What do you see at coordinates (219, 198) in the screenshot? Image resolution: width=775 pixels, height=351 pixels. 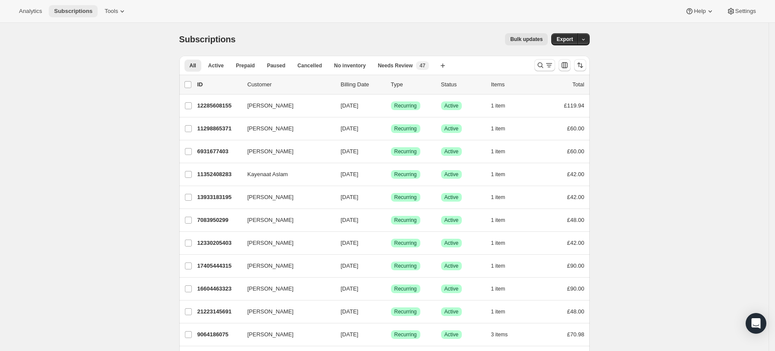 I see `p: 13933183195` at bounding box center [219, 198].